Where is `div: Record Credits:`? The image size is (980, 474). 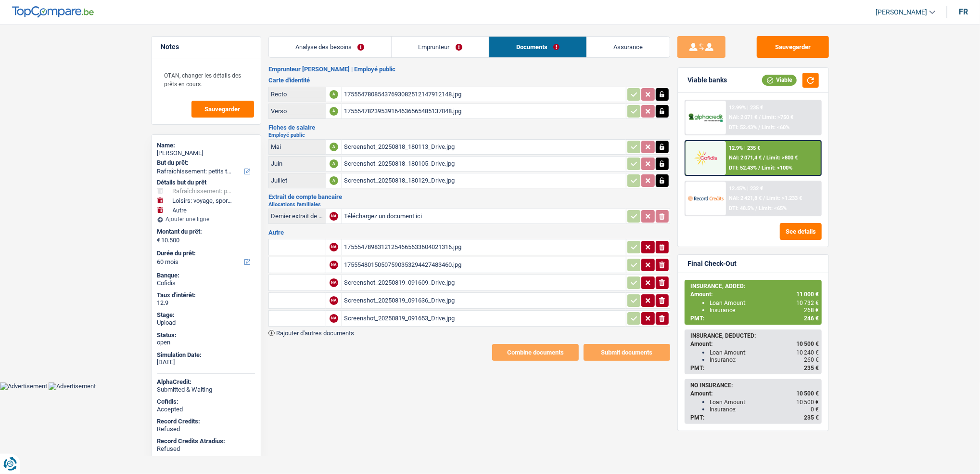 div: Record Credits: is located at coordinates (206, 422).